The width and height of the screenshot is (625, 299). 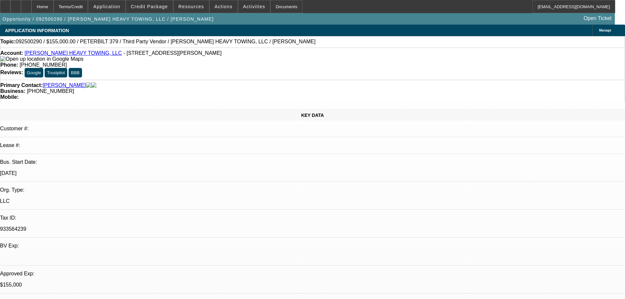 I want to click on strong: Account:, so click(x=11, y=53).